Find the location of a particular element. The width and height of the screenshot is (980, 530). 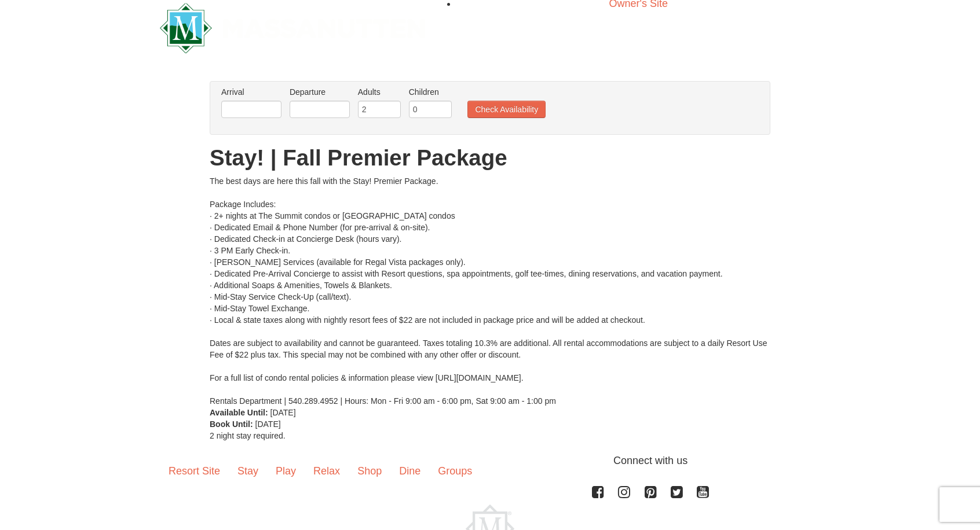

span: 2 night stay required. is located at coordinates (247, 436).